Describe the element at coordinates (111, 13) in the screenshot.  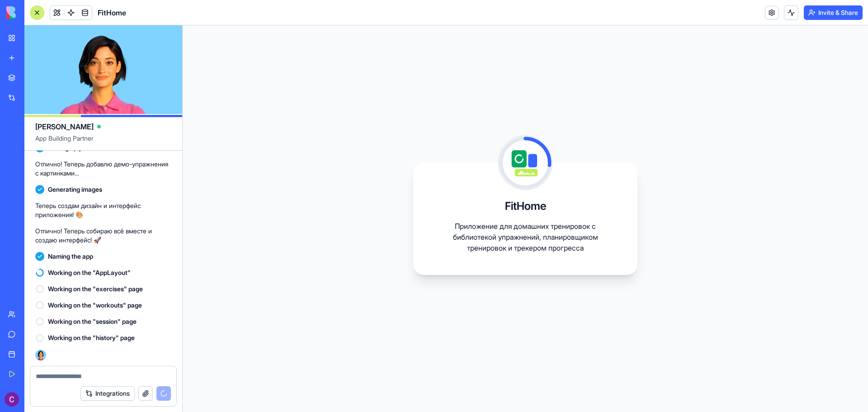
I see `span: FitHome` at that location.